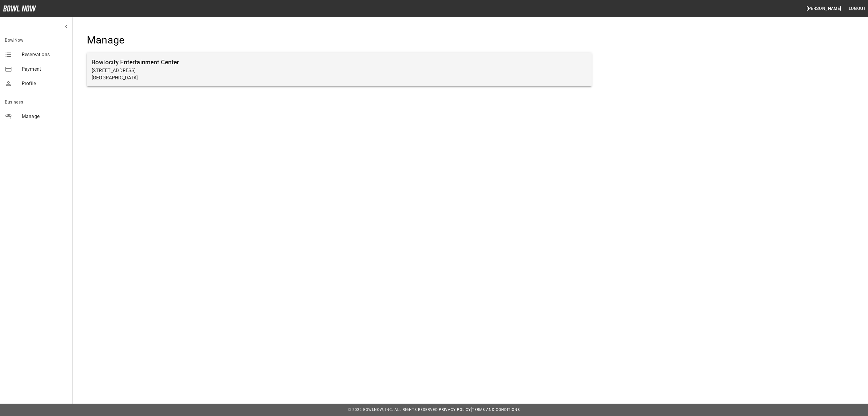 This screenshot has width=868, height=416. Describe the element at coordinates (857, 8) in the screenshot. I see `button: Logout` at that location.